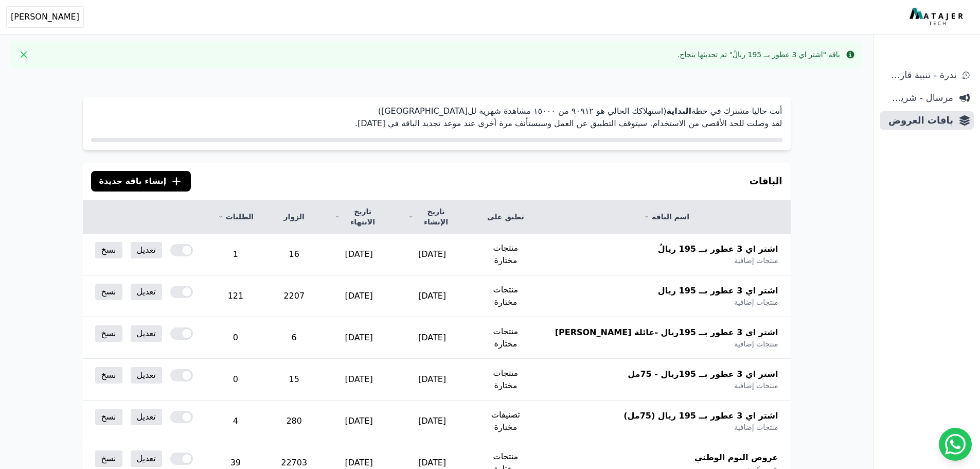 The height and width of the screenshot is (469, 980). Describe the element at coordinates (920, 76) in the screenshot. I see `span: ندرة - تنبية قارب علي النفاذ` at that location.